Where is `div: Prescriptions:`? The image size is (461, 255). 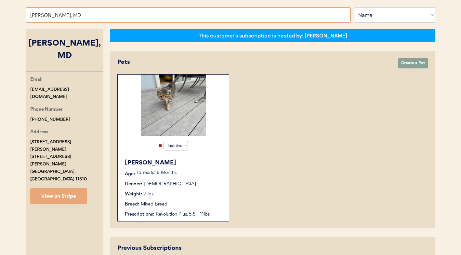 div: Prescriptions: is located at coordinates (140, 214).